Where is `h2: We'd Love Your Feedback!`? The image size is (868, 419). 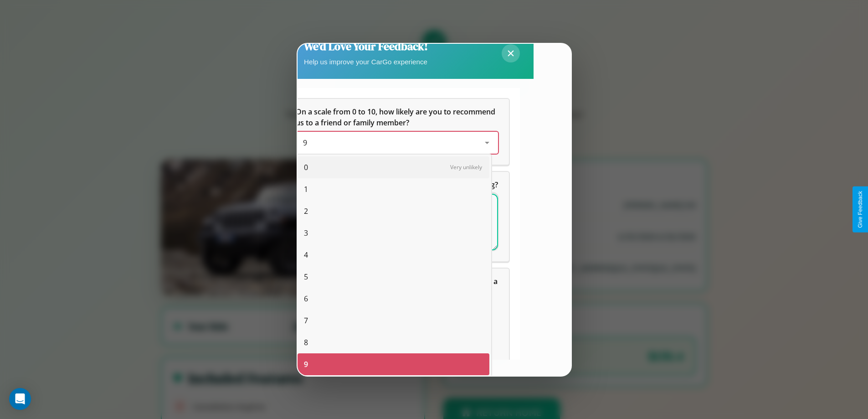
h2: We'd Love Your Feedback! is located at coordinates (366, 46).